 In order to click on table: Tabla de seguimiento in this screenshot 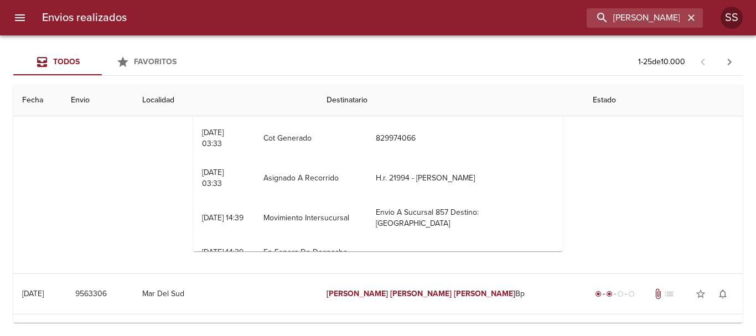, I will do `click(378, 157)`.